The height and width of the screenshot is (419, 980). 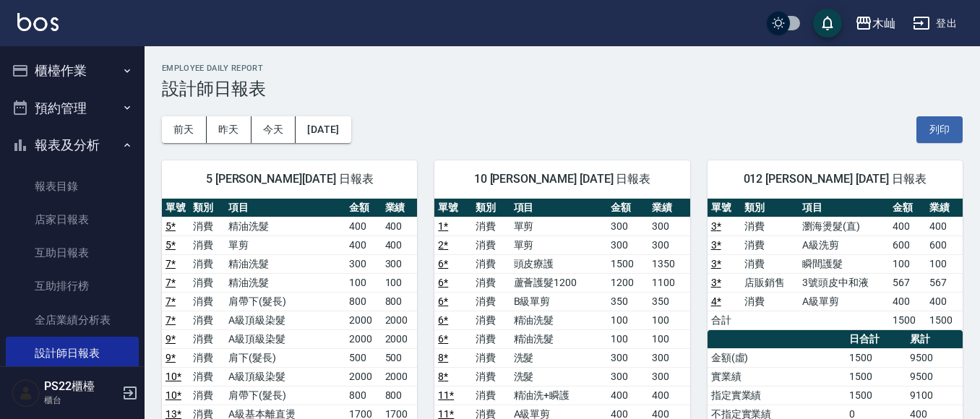 What do you see at coordinates (73, 145) in the screenshot?
I see `button: 報表及分析` at bounding box center [73, 145].